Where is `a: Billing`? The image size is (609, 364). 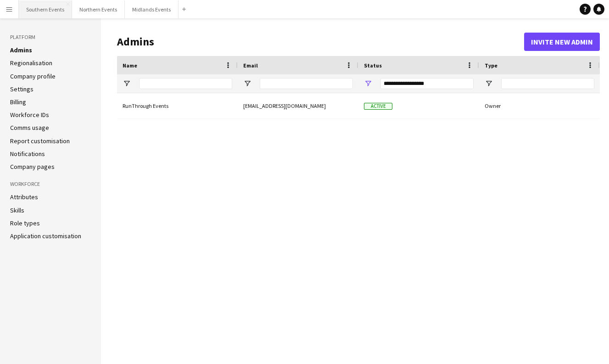
a: Billing is located at coordinates (17, 102).